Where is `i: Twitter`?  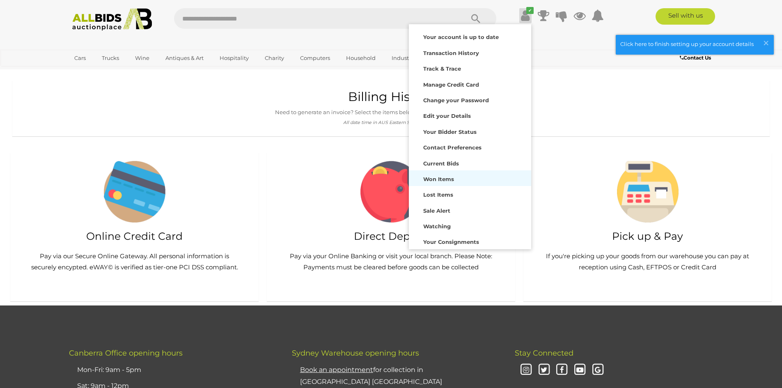 i: Twitter is located at coordinates (544, 370).